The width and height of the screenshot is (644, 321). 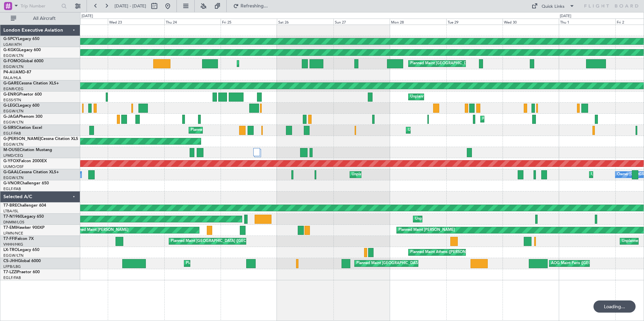 I want to click on div: Tue 29, so click(x=474, y=22).